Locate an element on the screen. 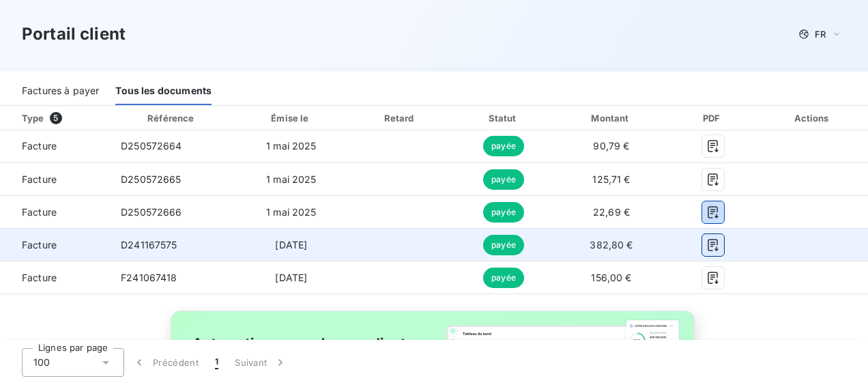 The height and width of the screenshot is (385, 868). span: 382,80 € is located at coordinates (610, 244).